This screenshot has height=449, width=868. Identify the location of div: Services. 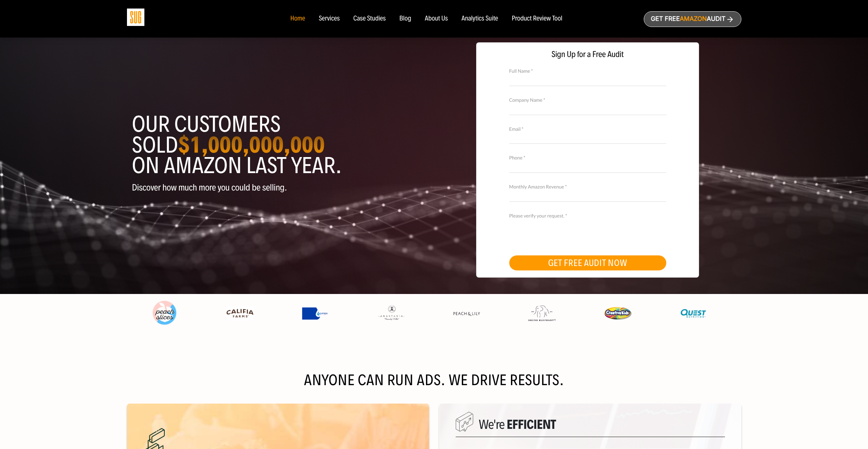
(329, 19).